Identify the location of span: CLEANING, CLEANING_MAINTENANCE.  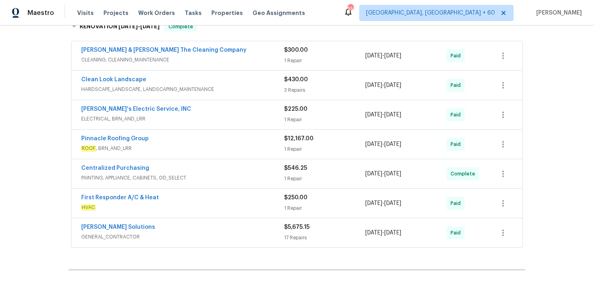
(183, 60).